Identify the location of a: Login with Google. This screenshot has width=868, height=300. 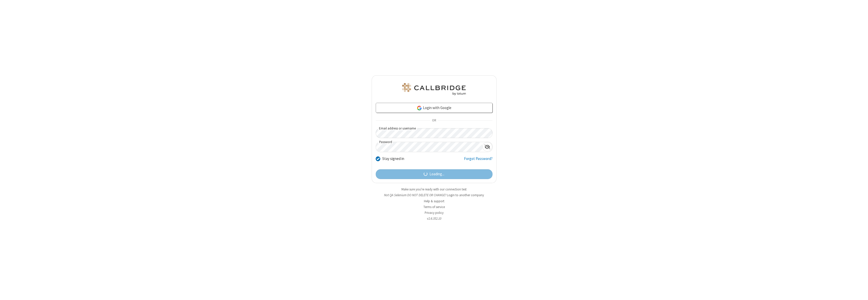
(434, 108).